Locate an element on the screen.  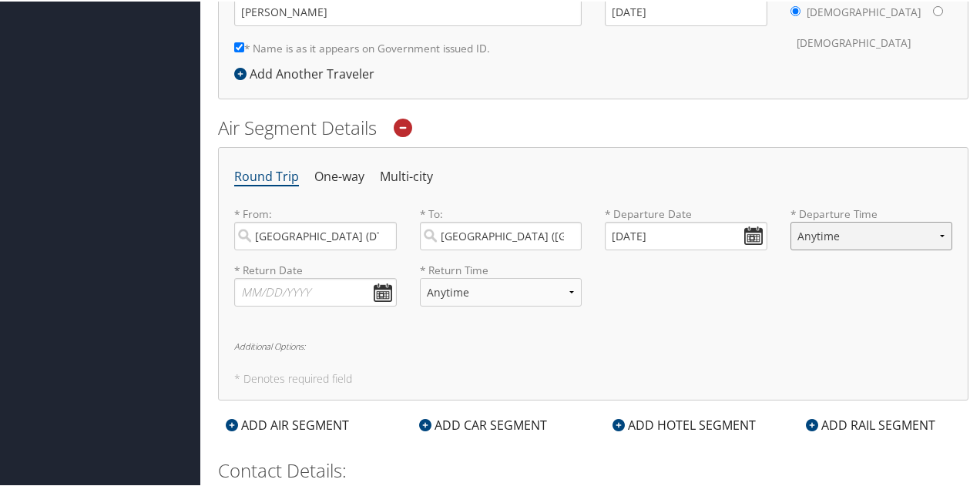
h5: * Denotes required field is located at coordinates (593, 377).